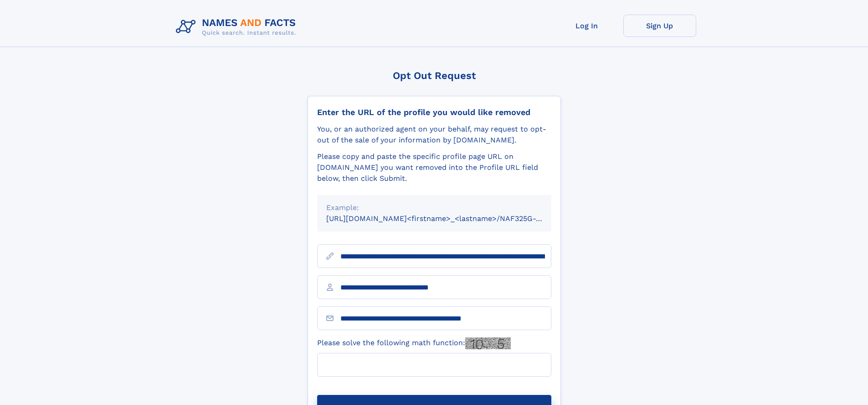  What do you see at coordinates (434, 207) in the screenshot?
I see `div: Example:` at bounding box center [434, 207].